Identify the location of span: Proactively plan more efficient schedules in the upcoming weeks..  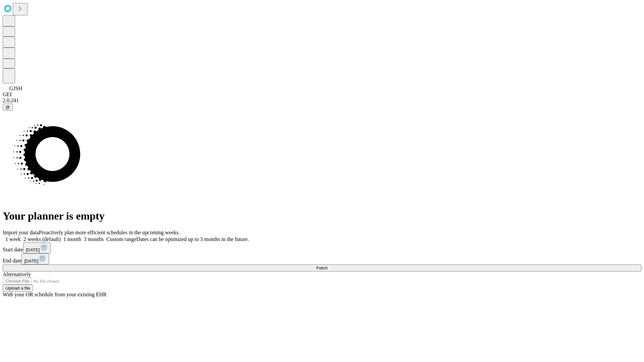
(109, 232).